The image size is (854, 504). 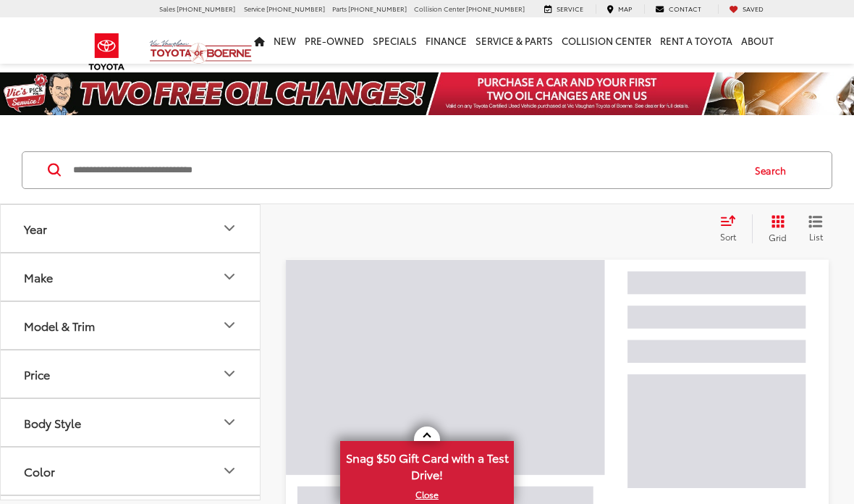 What do you see at coordinates (774, 170) in the screenshot?
I see `button: Search` at bounding box center [774, 170].